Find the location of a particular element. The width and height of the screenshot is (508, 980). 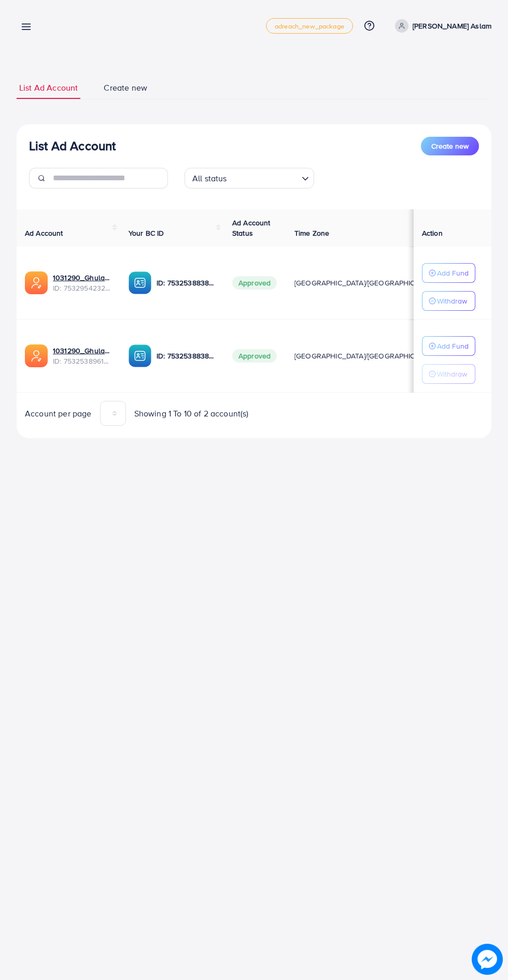

h3: List Ad Account is located at coordinates (72, 146).